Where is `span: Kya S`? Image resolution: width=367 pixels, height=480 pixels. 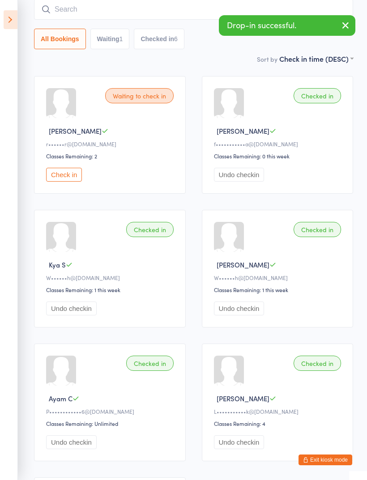 span: Kya S is located at coordinates (57, 264).